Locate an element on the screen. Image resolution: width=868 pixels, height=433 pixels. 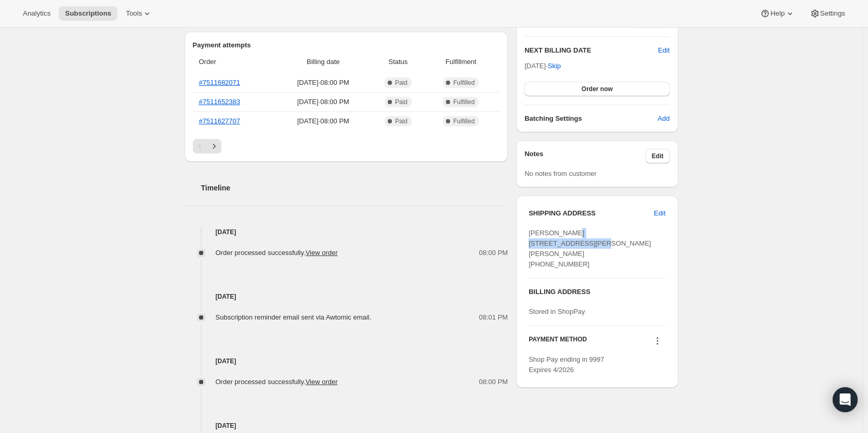
span: 08:01 PM is located at coordinates (494, 318).